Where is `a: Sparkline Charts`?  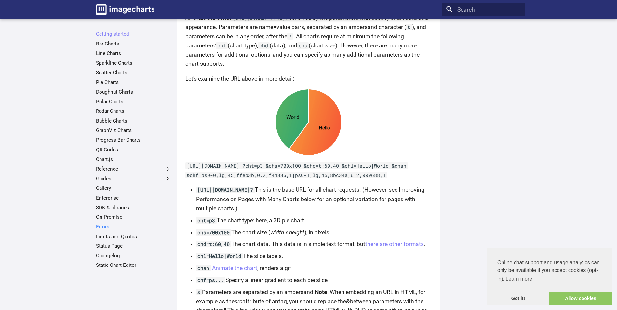 a: Sparkline Charts is located at coordinates (133, 63).